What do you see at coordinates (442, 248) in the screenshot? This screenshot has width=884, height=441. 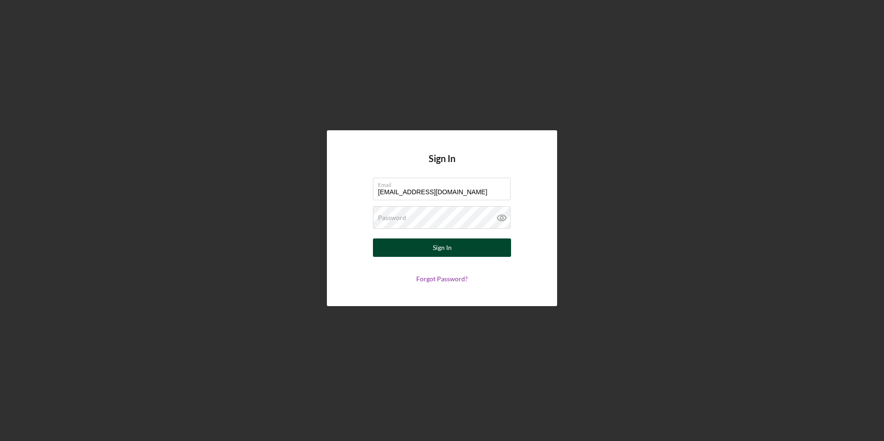 I see `button: Sign In` at bounding box center [442, 248].